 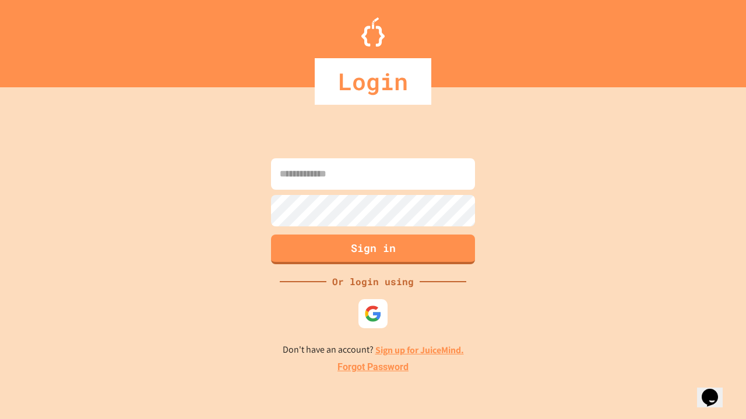 What do you see at coordinates (373, 368) in the screenshot?
I see `a: Forgot Password` at bounding box center [373, 368].